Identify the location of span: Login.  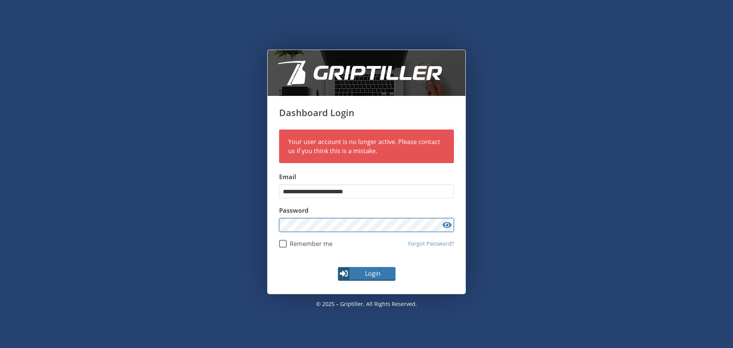
(372, 273).